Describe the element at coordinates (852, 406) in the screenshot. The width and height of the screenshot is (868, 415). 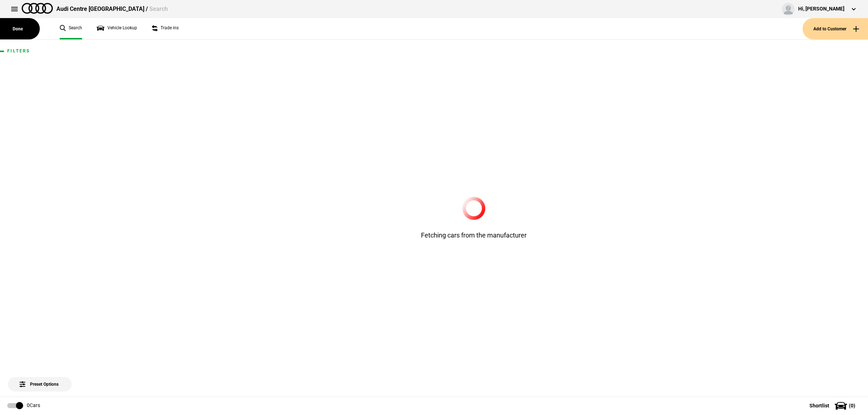
I see `span: ( 0 )` at that location.